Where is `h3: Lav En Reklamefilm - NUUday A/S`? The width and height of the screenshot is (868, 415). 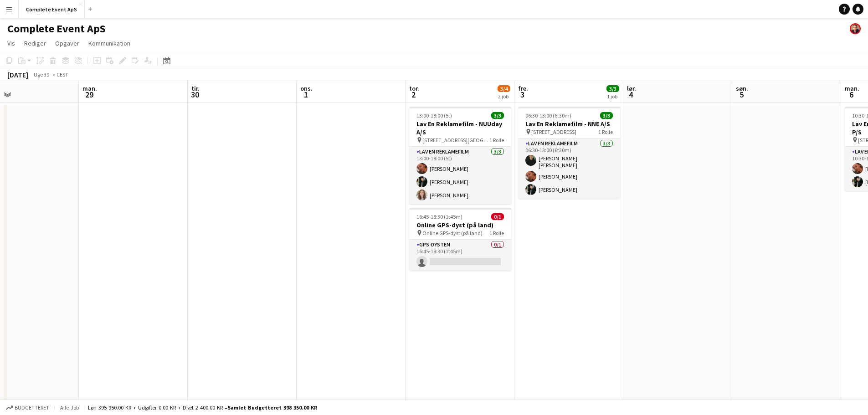 h3: Lav En Reklamefilm - NUUday A/S is located at coordinates (461, 128).